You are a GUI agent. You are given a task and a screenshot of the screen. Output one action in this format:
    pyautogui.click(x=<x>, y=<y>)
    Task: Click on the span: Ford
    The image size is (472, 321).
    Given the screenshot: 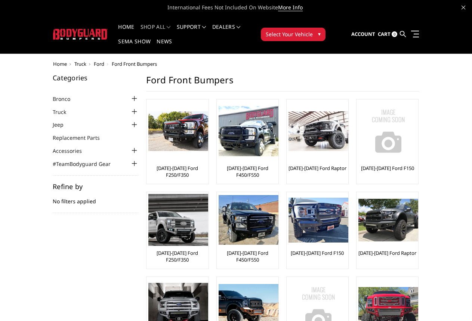 What is the action you would take?
    pyautogui.click(x=99, y=64)
    